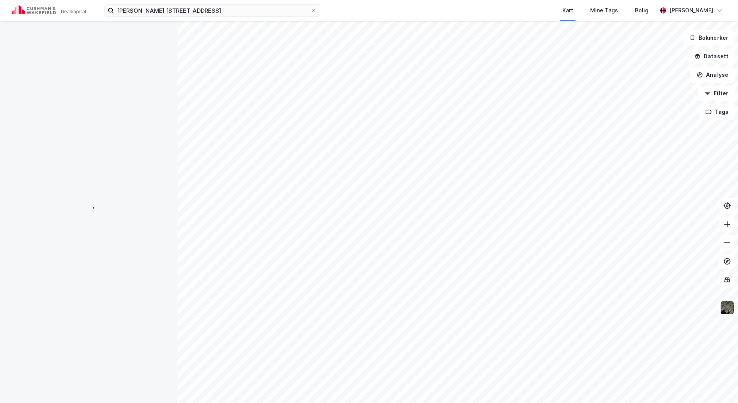  Describe the element at coordinates (212, 10) in the screenshot. I see `input: Søk på adresse, matrikkel, gårdeiere, leietakere eller personer` at that location.